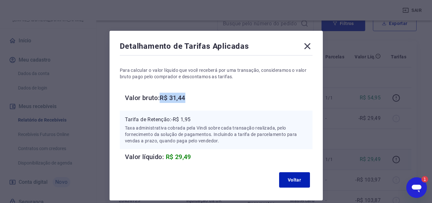  Describe the element at coordinates (216, 73) in the screenshot. I see `p: Para calcular o valor líquido que você receberá por uma transação, consideramos o valor bruto pag...` at that location.